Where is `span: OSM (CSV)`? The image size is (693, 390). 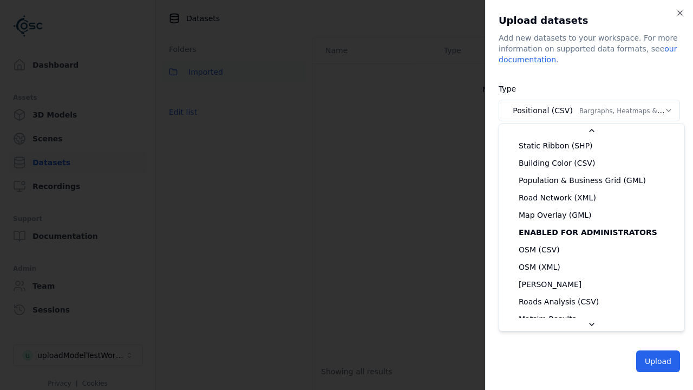 span: OSM (CSV) is located at coordinates (539, 250).